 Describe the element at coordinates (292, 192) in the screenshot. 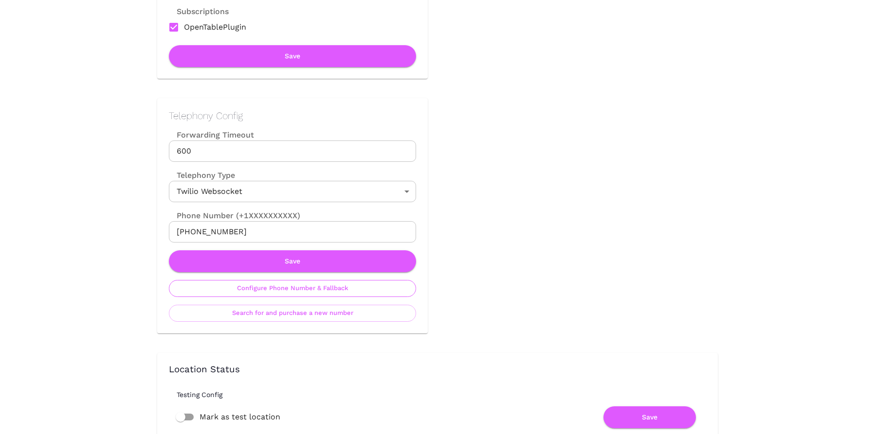

I see `div: Twilio Websocket` at that location.